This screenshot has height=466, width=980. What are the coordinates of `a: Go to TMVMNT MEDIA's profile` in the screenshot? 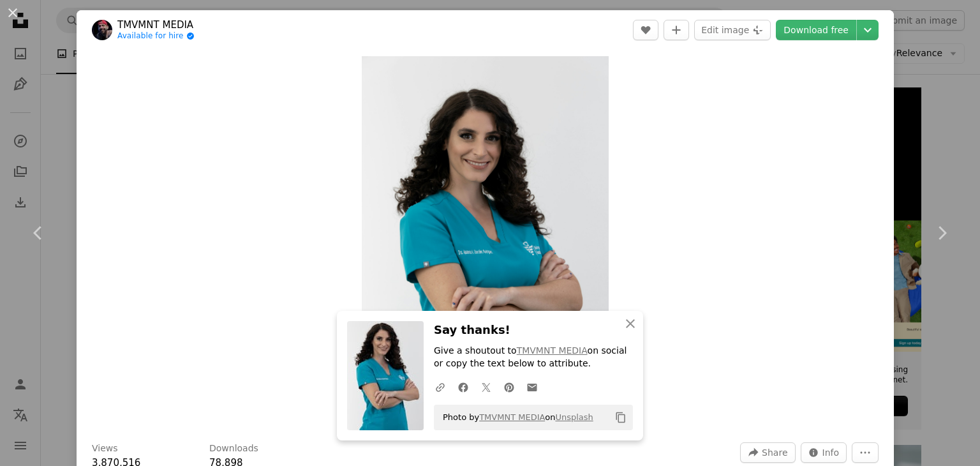 It's located at (102, 30).